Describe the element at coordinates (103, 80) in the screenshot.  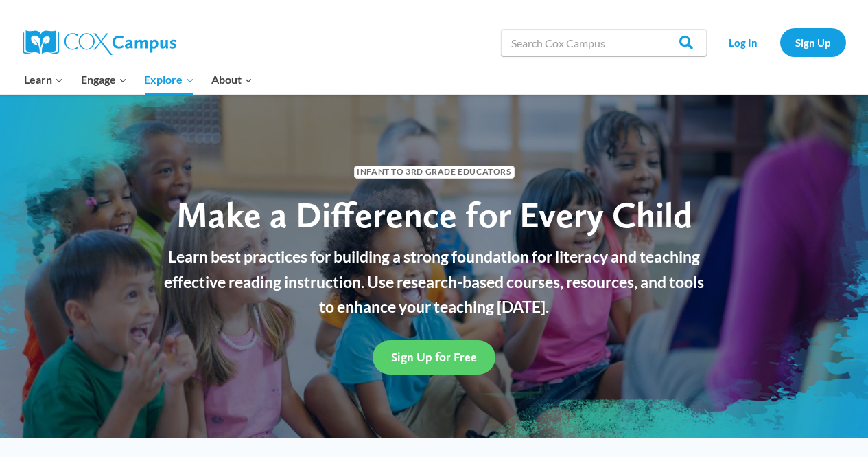
I see `span: Engage` at that location.